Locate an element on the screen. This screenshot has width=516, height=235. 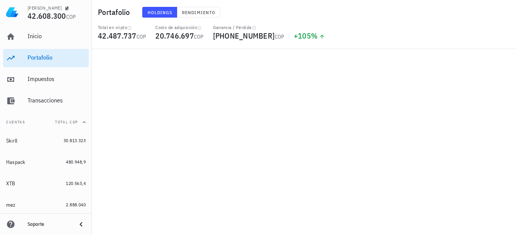
div: Inicio is located at coordinates (57, 36).